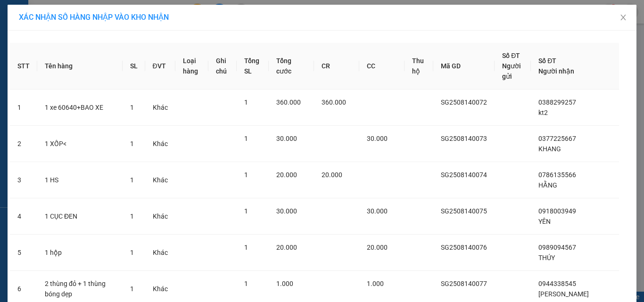  Describe the element at coordinates (623, 17) in the screenshot. I see `span: close` at that location.